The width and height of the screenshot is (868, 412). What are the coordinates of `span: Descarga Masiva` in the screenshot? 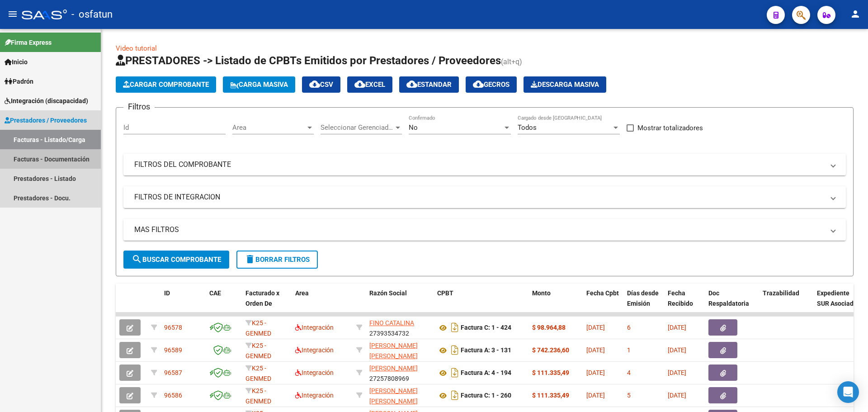 It's located at (565, 85).